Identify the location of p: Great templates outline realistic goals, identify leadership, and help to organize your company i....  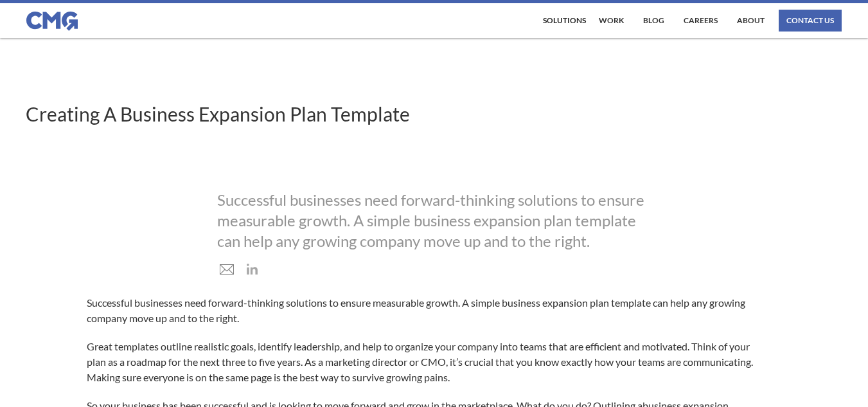
(427, 362).